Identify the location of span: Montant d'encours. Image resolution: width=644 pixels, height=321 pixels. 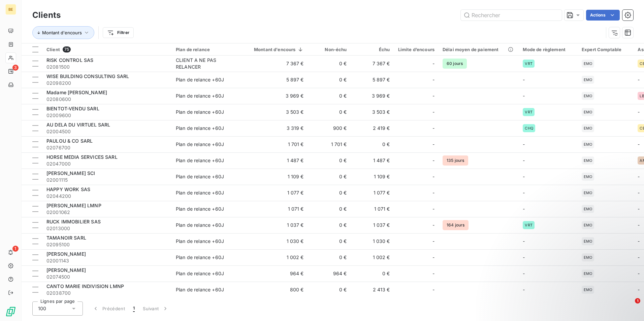
(62, 33).